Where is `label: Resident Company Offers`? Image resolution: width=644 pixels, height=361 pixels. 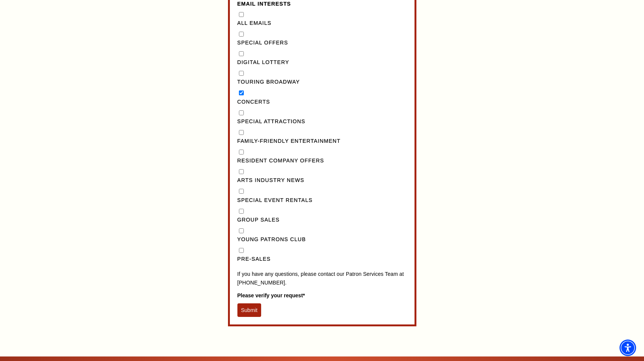 label: Resident Company Offers is located at coordinates (322, 161).